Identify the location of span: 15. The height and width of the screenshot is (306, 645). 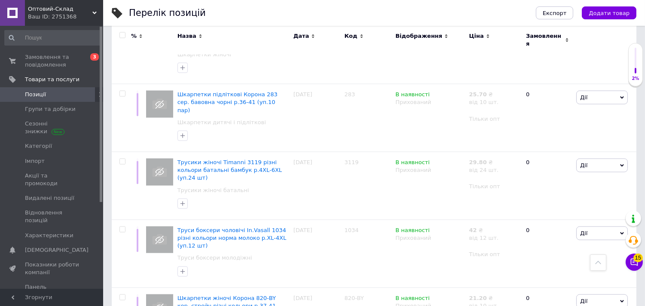
(638, 258).